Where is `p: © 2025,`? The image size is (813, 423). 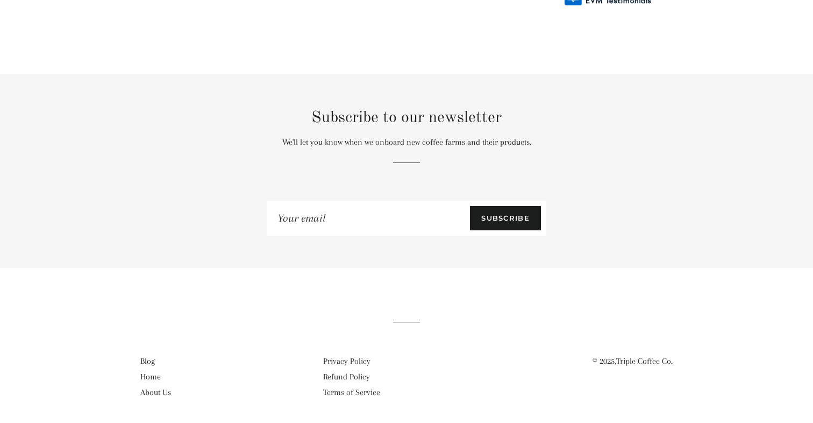 p: © 2025, is located at coordinates (589, 361).